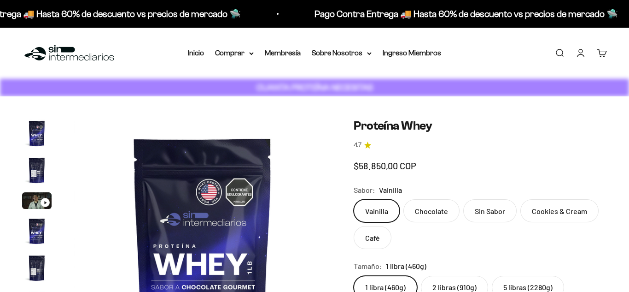 The width and height of the screenshot is (629, 292). What do you see at coordinates (412, 53) in the screenshot?
I see `a: Ingreso Miembros` at bounding box center [412, 53].